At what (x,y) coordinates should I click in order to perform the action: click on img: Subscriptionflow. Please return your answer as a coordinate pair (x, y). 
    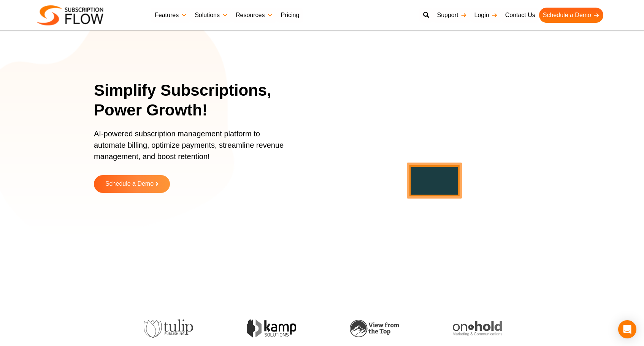
    Looking at the image, I should click on (70, 15).